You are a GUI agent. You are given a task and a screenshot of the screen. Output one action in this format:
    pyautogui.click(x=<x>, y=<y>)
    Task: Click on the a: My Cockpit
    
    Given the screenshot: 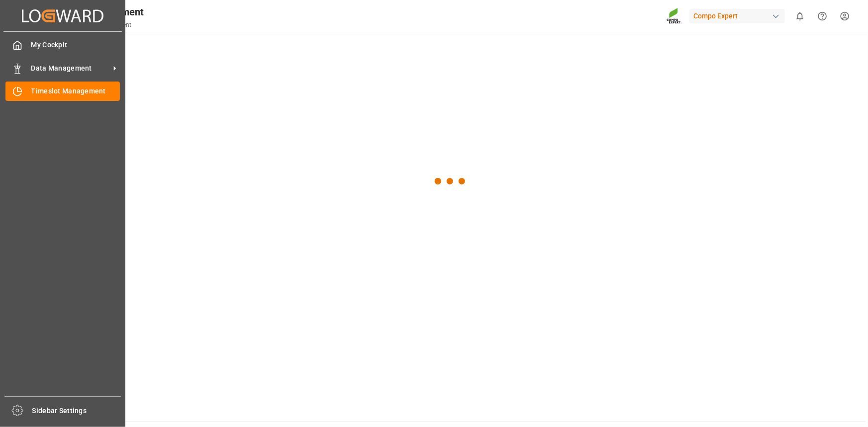 What is the action you would take?
    pyautogui.click(x=63, y=45)
    